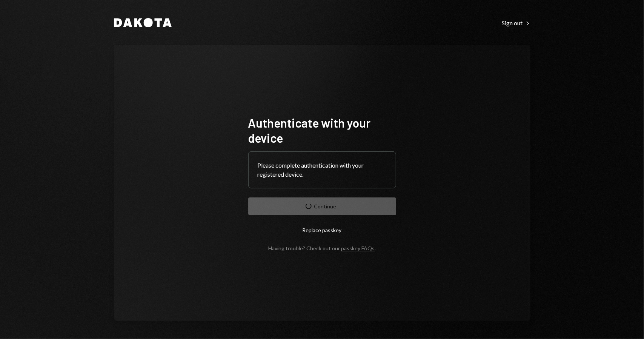 This screenshot has height=339, width=644. I want to click on div: Sign out, so click(516, 23).